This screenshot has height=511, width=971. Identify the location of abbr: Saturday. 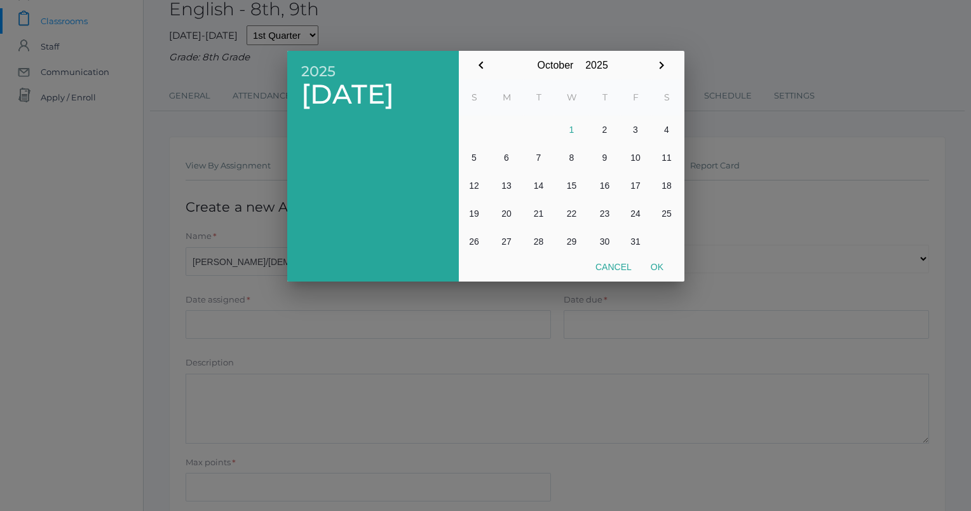
(666, 97).